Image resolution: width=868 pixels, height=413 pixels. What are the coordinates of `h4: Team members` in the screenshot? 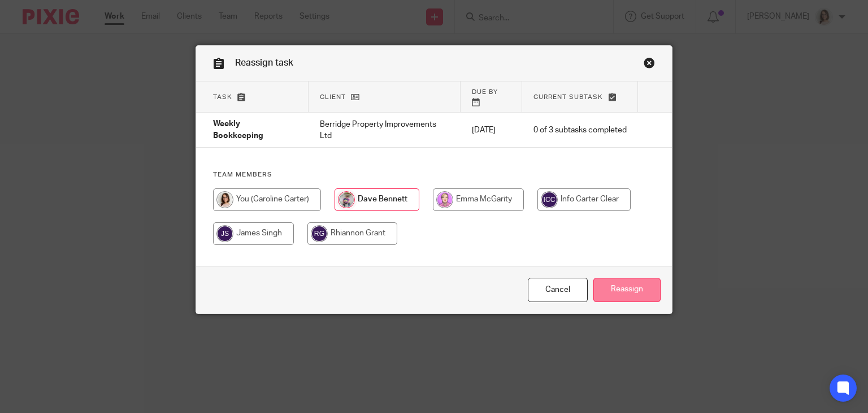 It's located at (434, 175).